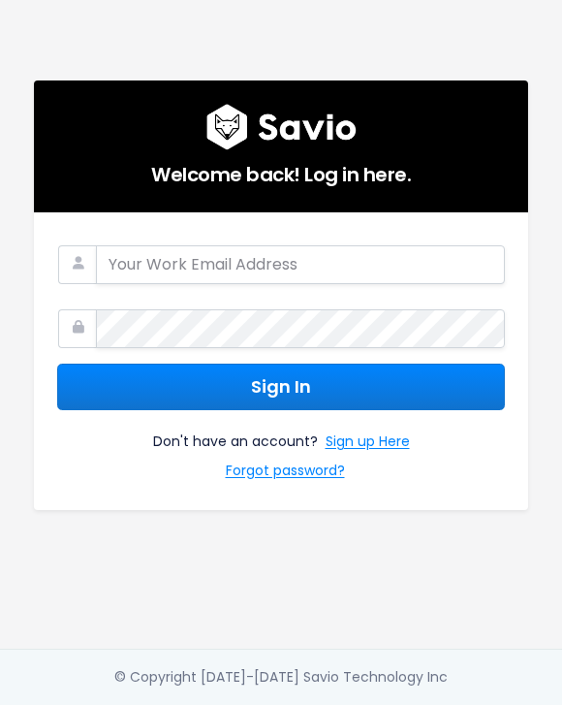  Describe the element at coordinates (368, 443) in the screenshot. I see `a: Sign up Here` at that location.